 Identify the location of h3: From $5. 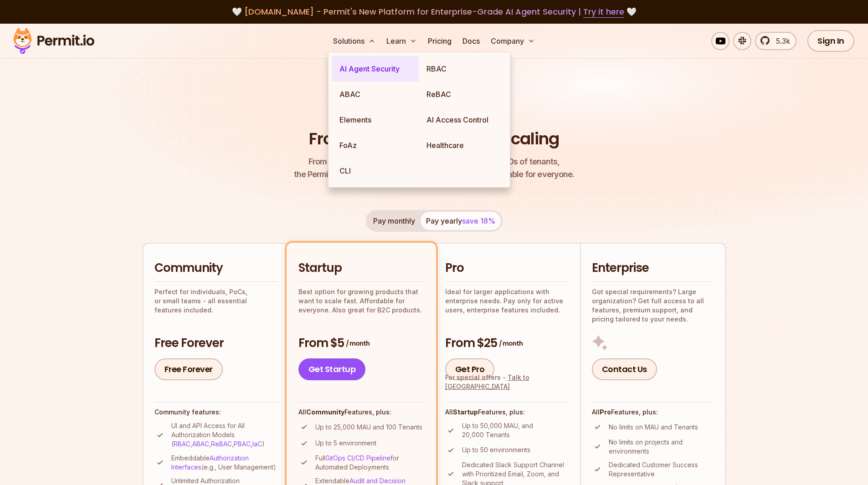
(361, 343).